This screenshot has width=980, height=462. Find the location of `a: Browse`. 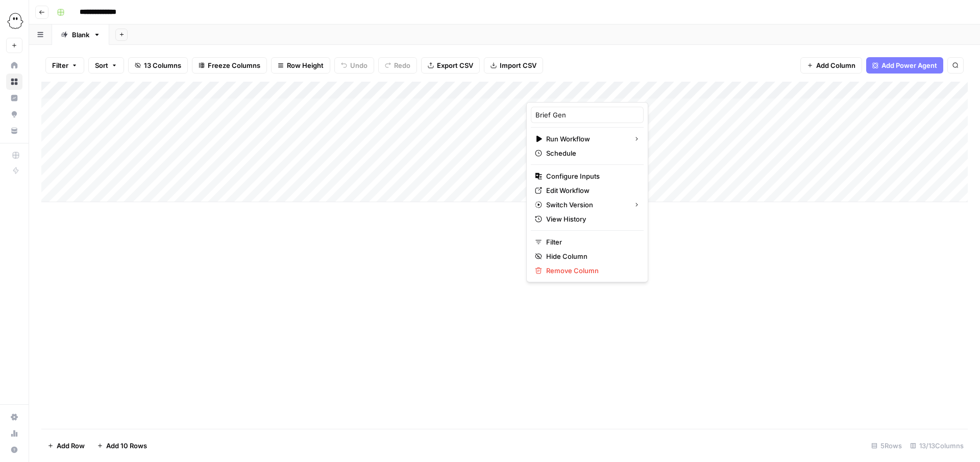

a: Browse is located at coordinates (15, 82).